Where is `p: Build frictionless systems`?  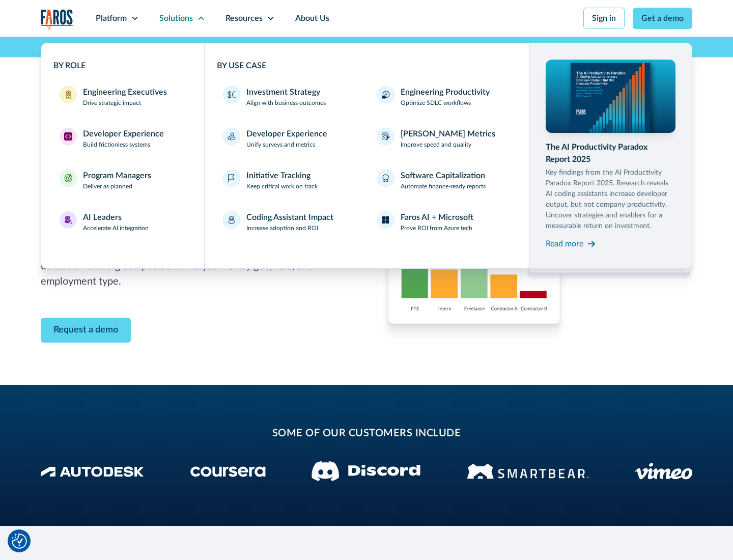
p: Build frictionless systems is located at coordinates (117, 145).